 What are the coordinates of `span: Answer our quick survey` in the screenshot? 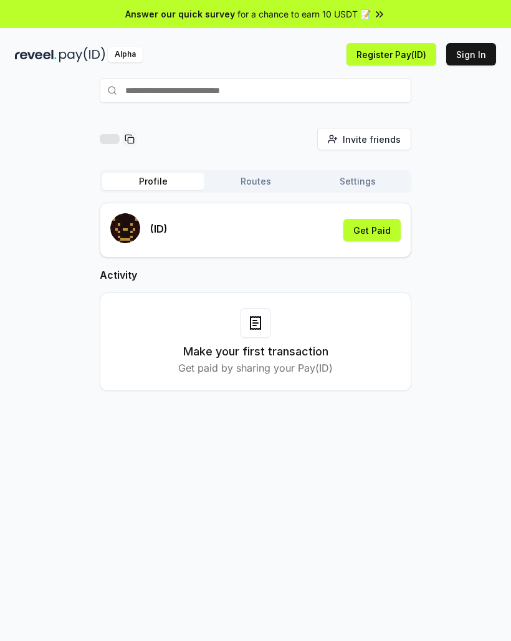 It's located at (180, 14).